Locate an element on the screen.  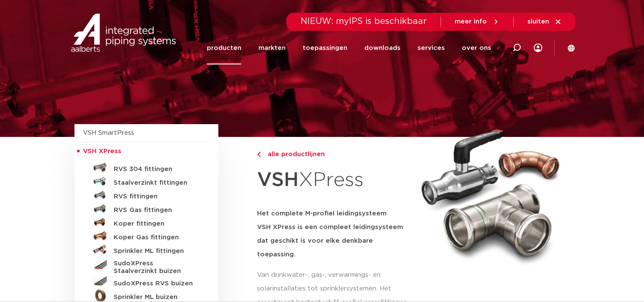
a: SudoXPress RVS buizen is located at coordinates (147, 282).